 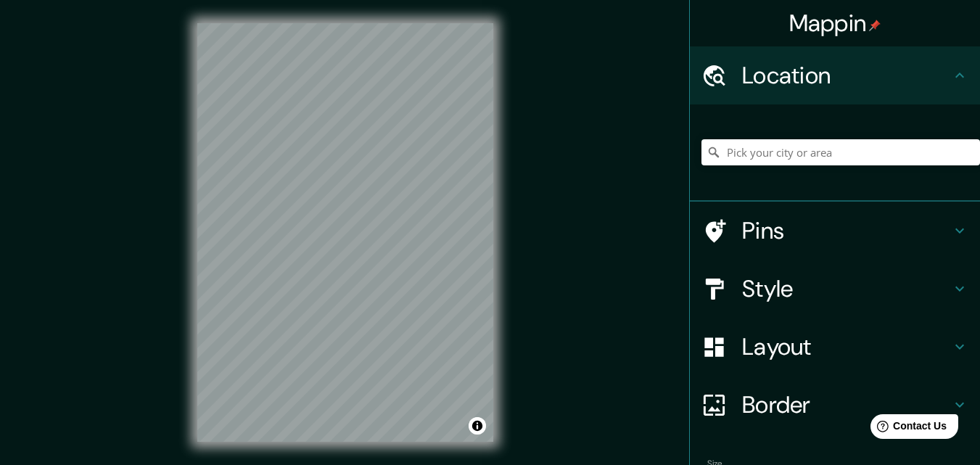 I want to click on span: Contact Us, so click(x=69, y=17).